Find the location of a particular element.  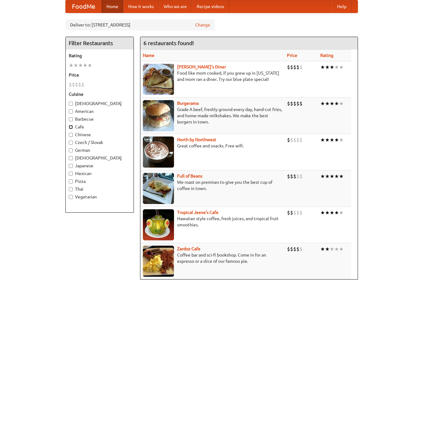

input: Vegetarian is located at coordinates (71, 197).